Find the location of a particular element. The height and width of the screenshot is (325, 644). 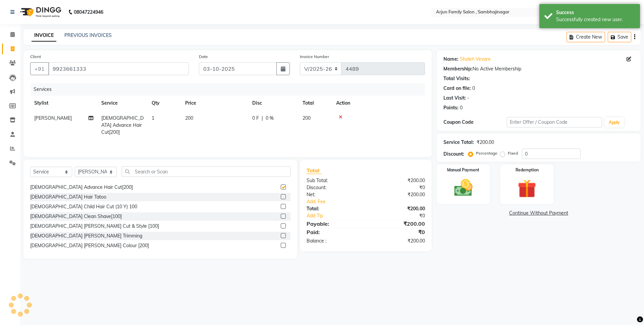

img: logo is located at coordinates (40, 12).